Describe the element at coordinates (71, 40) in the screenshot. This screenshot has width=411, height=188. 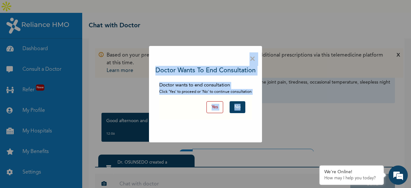
I see `div: Chat with us now` at that location.